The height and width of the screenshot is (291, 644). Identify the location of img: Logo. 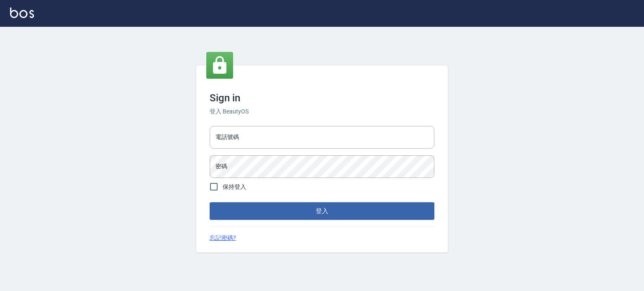
(22, 12).